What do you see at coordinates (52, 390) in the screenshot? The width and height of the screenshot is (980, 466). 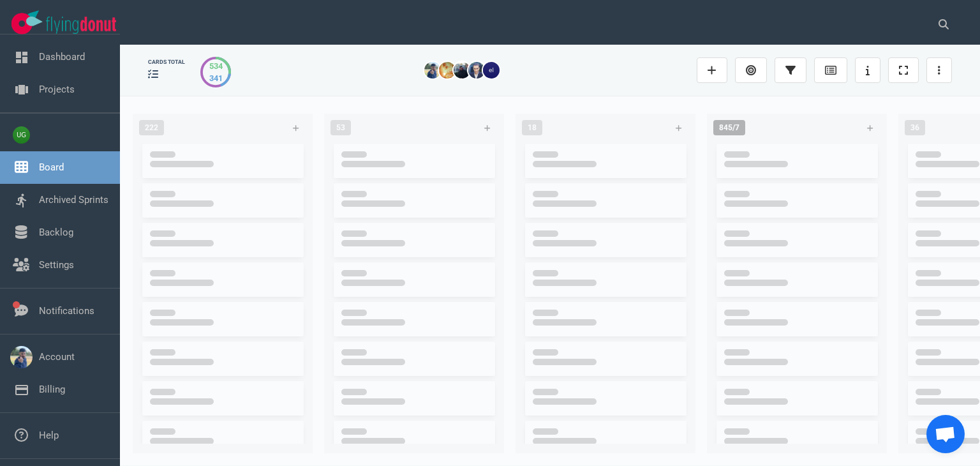 I see `a: Billing` at bounding box center [52, 390].